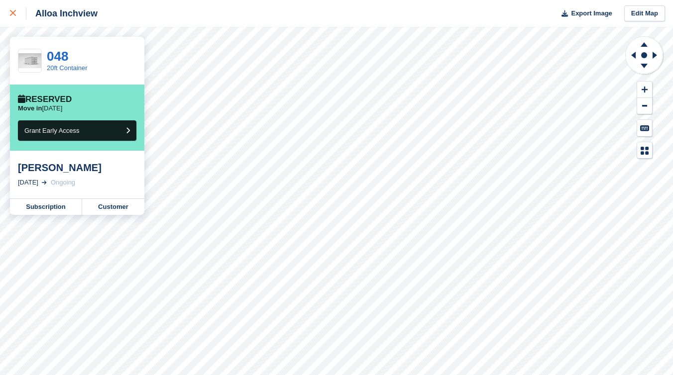 The height and width of the screenshot is (375, 673). Describe the element at coordinates (584, 13) in the screenshot. I see `button: Export Image` at that location.